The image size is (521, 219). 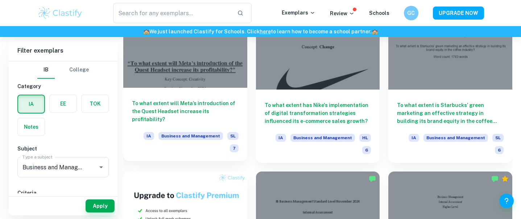 What do you see at coordinates (342, 13) in the screenshot?
I see `p: Review` at bounding box center [342, 13].